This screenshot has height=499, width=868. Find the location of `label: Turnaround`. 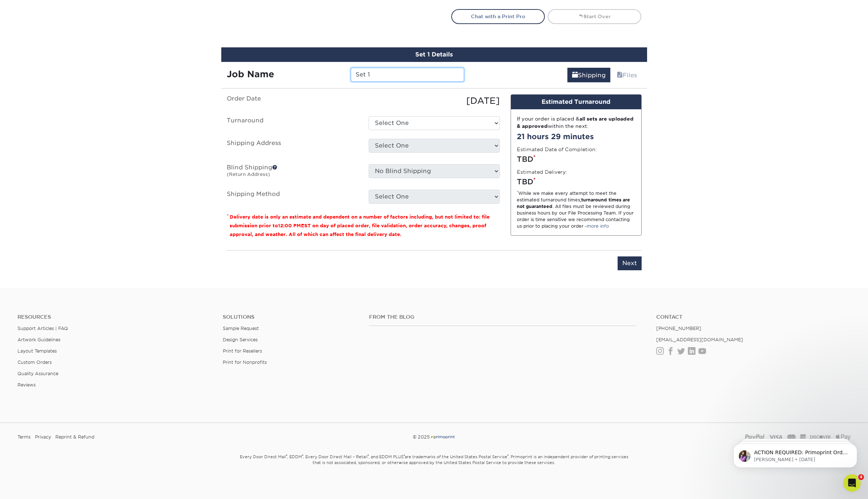

label: Turnaround is located at coordinates (292, 123).